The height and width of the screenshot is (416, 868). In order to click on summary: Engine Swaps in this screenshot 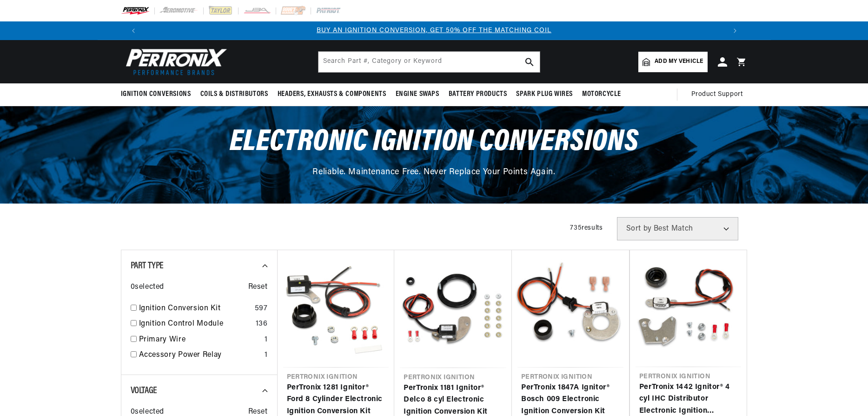, I will do `click(417, 94)`.